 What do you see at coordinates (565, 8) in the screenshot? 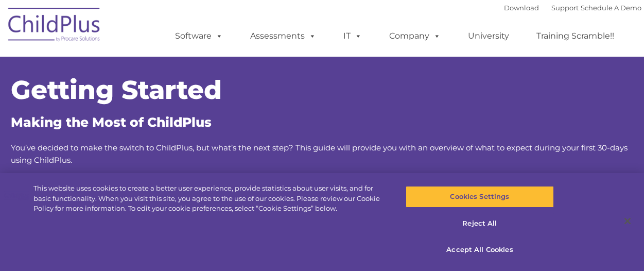
I see `a: Support` at bounding box center [565, 8].